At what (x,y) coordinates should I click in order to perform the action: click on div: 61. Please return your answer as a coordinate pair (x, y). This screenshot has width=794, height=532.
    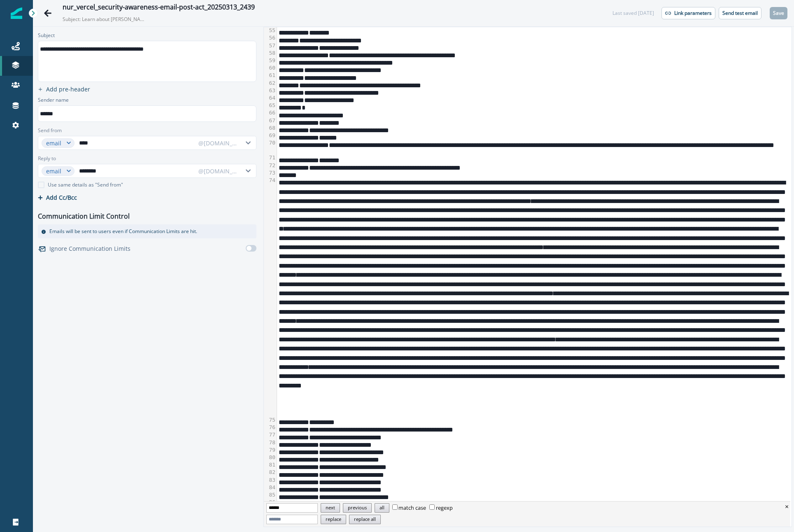
    Looking at the image, I should click on (270, 75).